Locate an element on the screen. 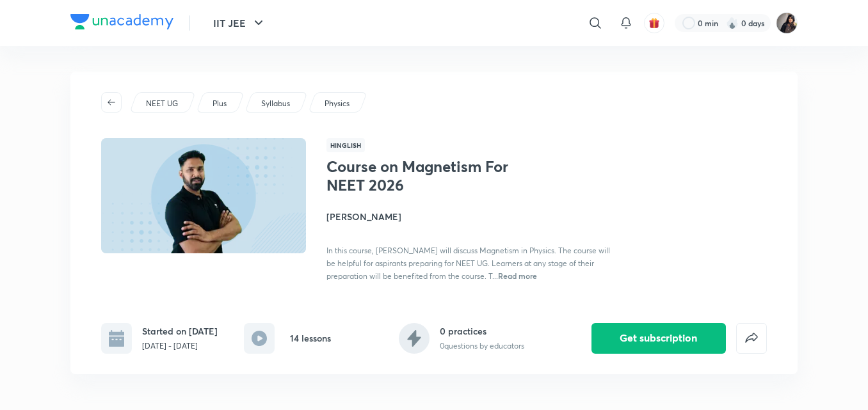 The image size is (868, 410). button: false is located at coordinates (752, 338).